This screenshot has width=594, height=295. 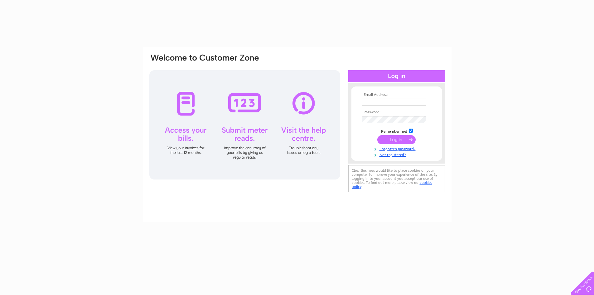 What do you see at coordinates (397, 131) in the screenshot?
I see `td: Remember me?` at bounding box center [397, 131].